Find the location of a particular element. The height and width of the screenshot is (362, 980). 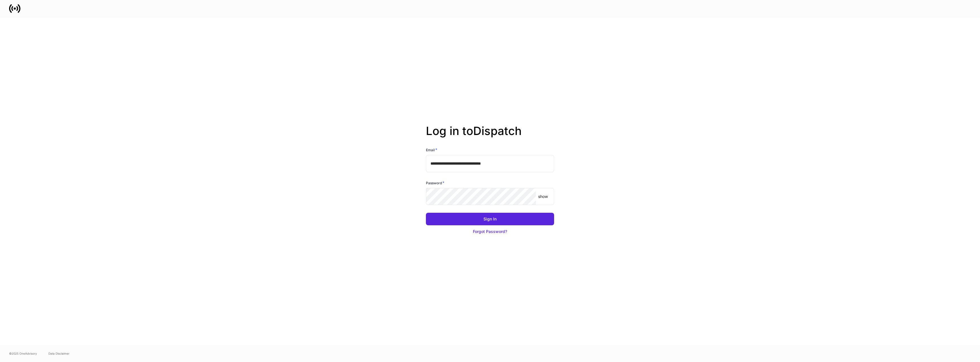

span: © 2025 OneAdvisory is located at coordinates (23, 354).